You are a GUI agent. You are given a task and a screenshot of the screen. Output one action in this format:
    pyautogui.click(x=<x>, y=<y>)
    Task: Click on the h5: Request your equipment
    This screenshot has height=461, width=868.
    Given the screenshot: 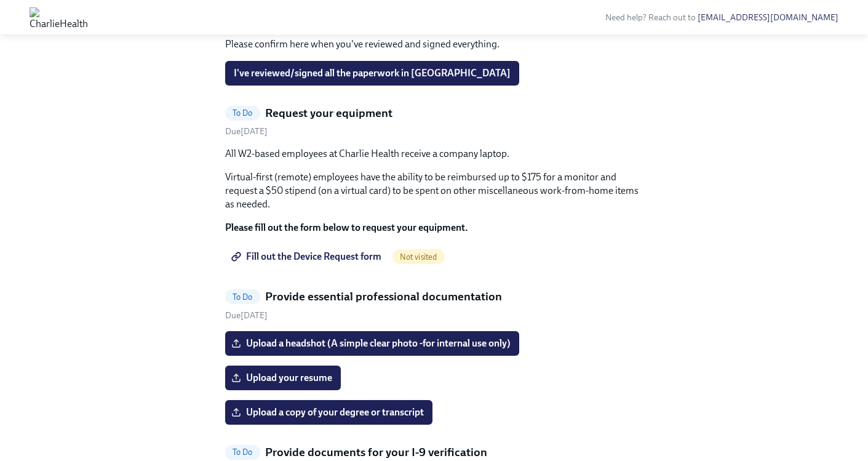 What is the action you would take?
    pyautogui.click(x=328, y=113)
    